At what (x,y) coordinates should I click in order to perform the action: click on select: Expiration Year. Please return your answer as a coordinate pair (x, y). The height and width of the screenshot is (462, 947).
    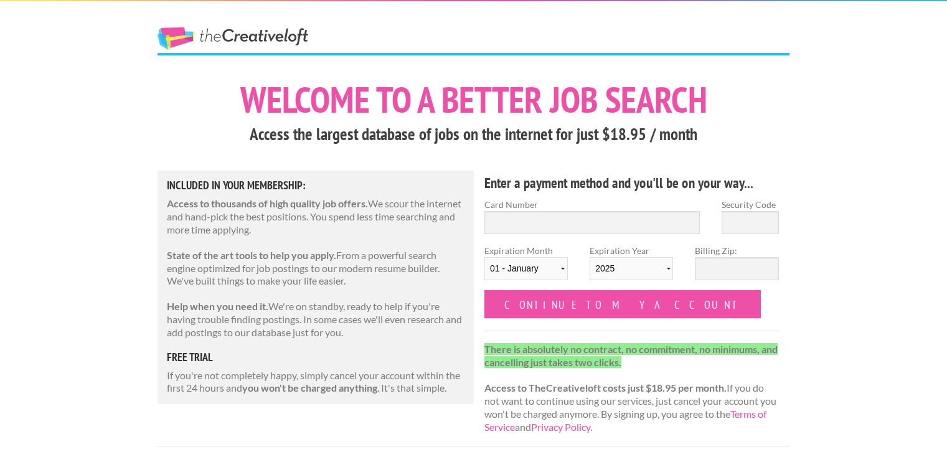
    Looking at the image, I should click on (631, 268).